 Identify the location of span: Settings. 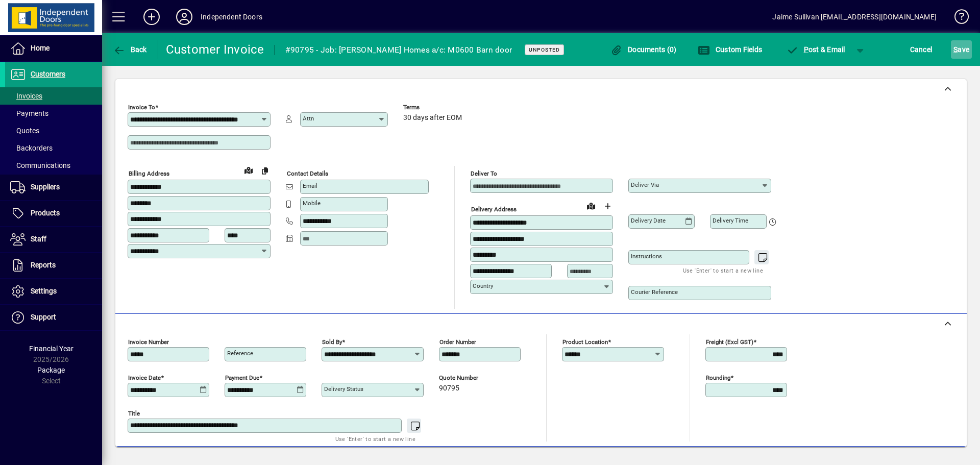
(44, 291).